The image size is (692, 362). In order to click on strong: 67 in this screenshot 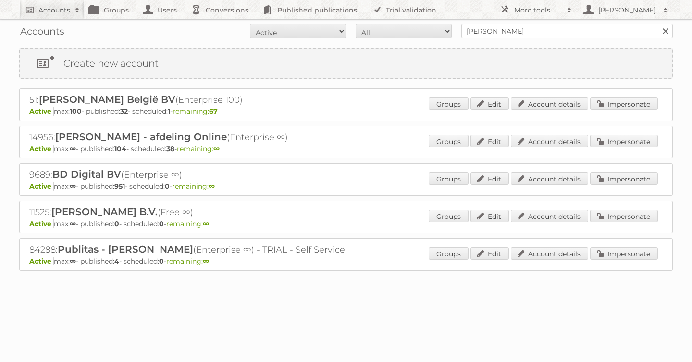, I will do `click(213, 111)`.